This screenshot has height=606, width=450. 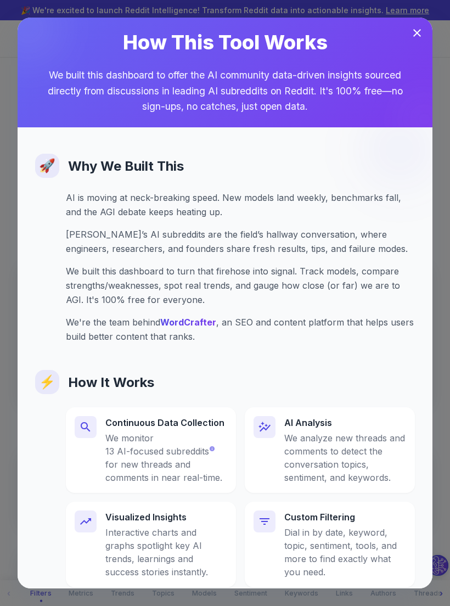 I want to click on span: We're the team behind , an SEO and content platform that helps users build better content that ra..., so click(x=240, y=330).